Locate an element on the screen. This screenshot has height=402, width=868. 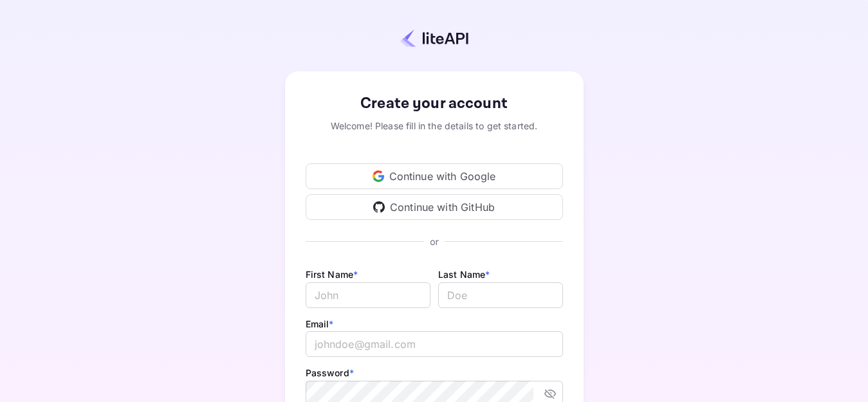
img: liteapi is located at coordinates (434, 38).